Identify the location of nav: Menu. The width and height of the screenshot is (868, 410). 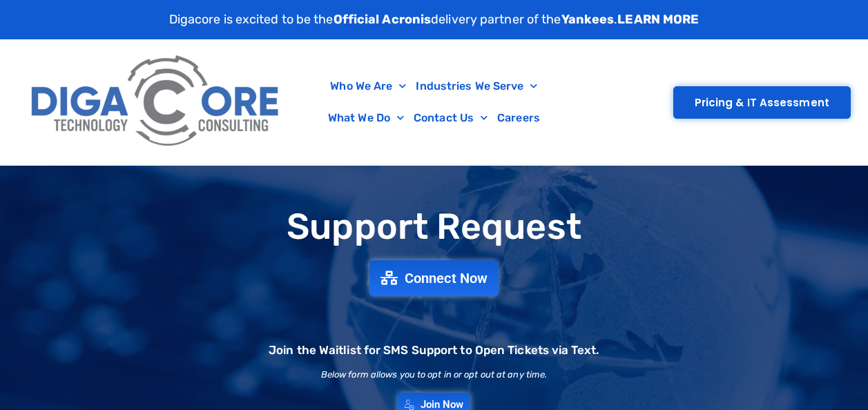
(434, 102).